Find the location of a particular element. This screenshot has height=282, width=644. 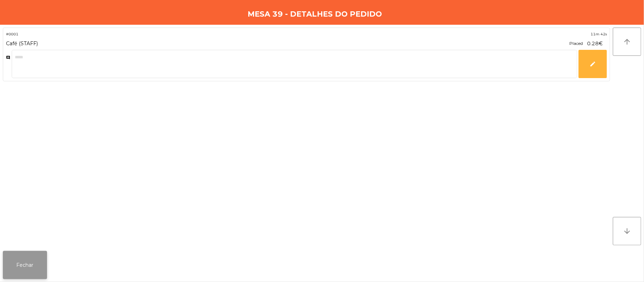

button: Fechar is located at coordinates (25, 265).